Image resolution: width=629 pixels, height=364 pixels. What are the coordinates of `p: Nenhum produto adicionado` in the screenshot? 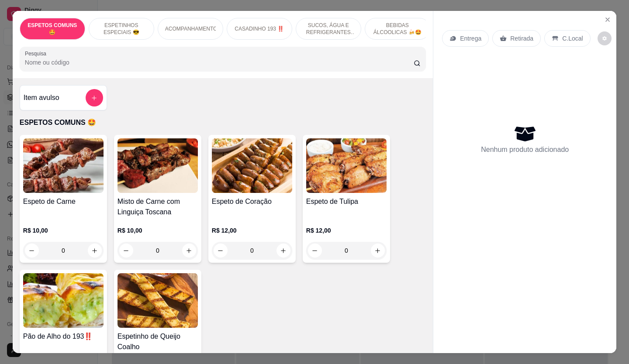 It's located at (525, 150).